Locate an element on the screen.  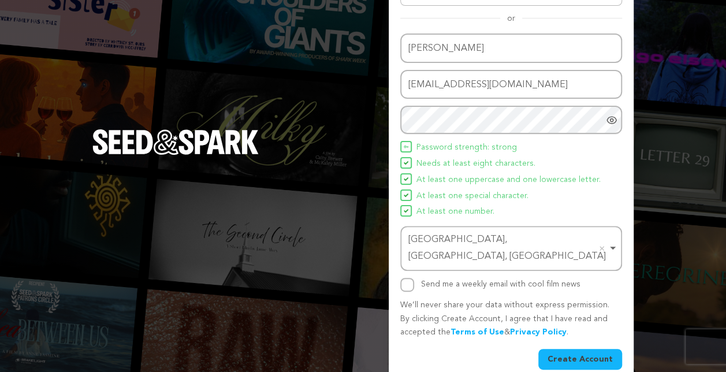
a: Terms of Use is located at coordinates (477, 332).